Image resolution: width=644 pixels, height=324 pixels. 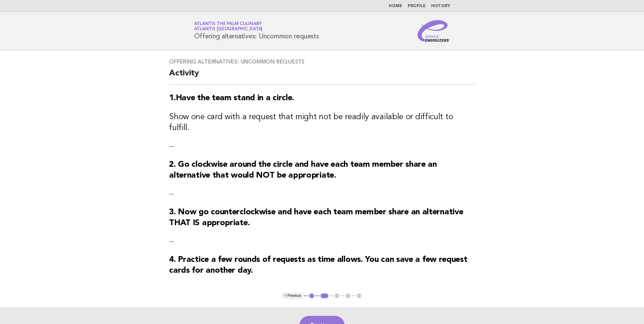 I want to click on button: 2, so click(x=324, y=296).